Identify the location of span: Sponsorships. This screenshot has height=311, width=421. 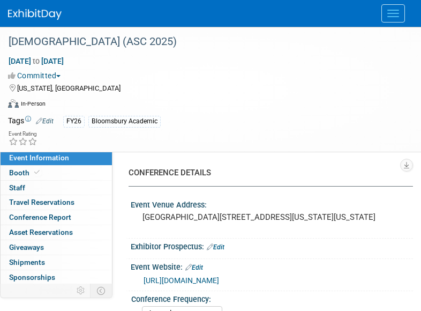
(32, 277).